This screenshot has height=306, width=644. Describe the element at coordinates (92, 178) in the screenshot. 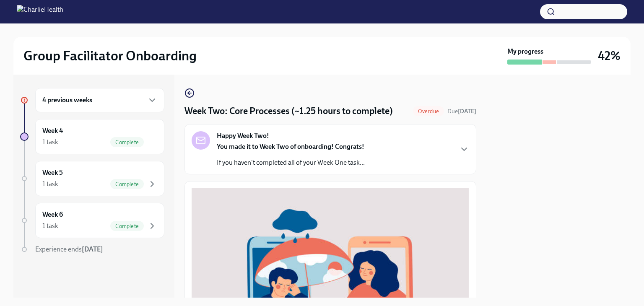

I see `a: Week 51 taskComplete` at that location.